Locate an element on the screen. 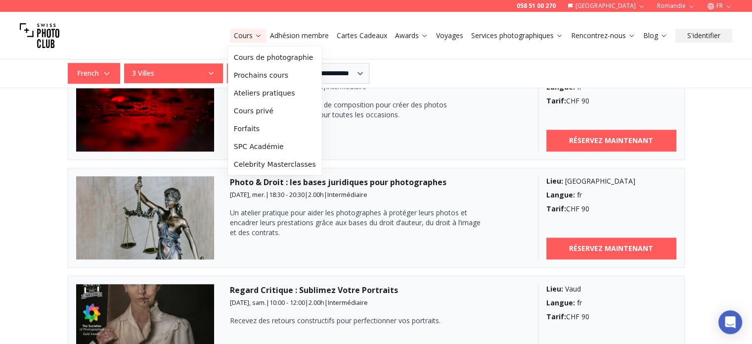 This screenshot has width=752, height=344. a: Cartes Cadeaux is located at coordinates (362, 36).